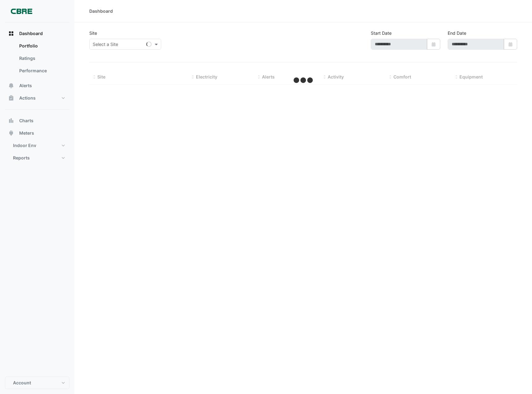 The height and width of the screenshot is (394, 532). Describe the element at coordinates (402, 76) in the screenshot. I see `span: Comfort` at that location.